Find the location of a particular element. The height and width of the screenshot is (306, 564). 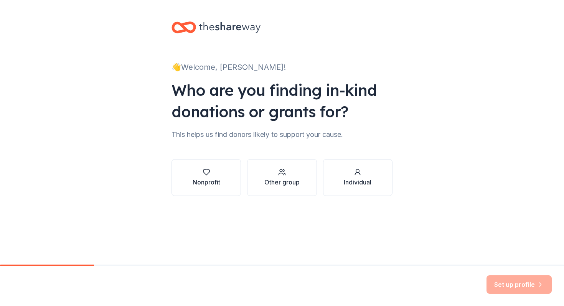

button: Nonprofit is located at coordinates (206, 178).